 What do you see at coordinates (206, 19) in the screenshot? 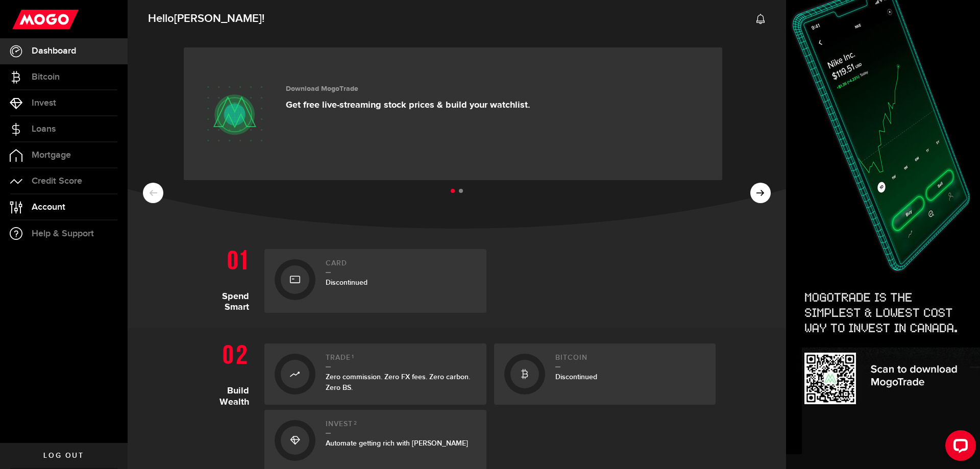
I see `span: Hello !` at bounding box center [206, 19].